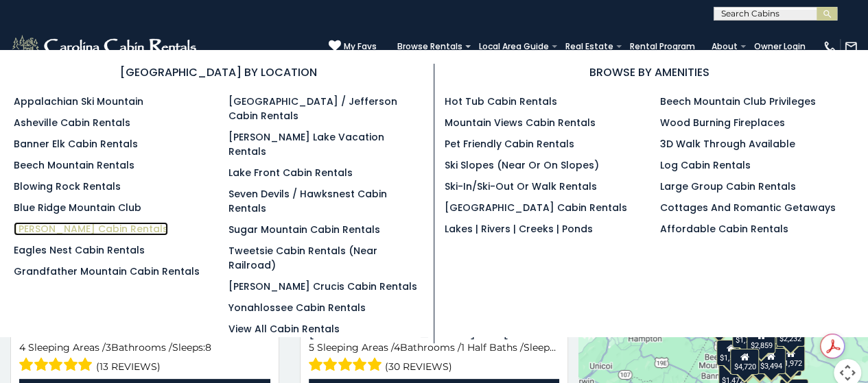 The image size is (868, 383). Describe the element at coordinates (307, 201) in the screenshot. I see `a: Seven Devils / Hawksnest Cabin Rentals` at that location.